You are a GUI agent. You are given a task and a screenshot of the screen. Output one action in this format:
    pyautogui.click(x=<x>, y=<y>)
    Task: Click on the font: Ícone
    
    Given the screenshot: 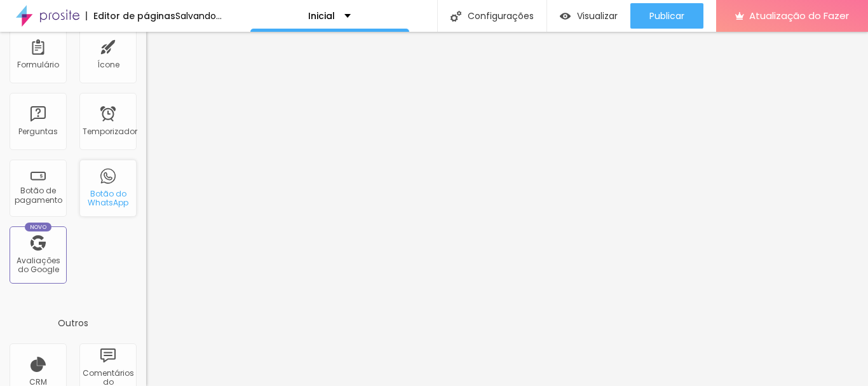 What is the action you would take?
    pyautogui.click(x=108, y=64)
    